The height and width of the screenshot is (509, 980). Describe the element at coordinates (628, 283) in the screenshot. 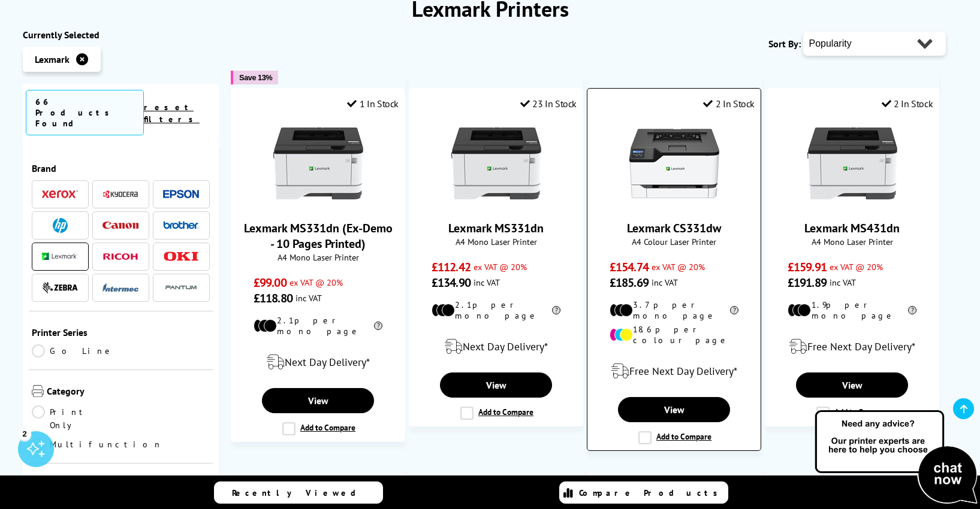

I see `span: £185.69` at that location.